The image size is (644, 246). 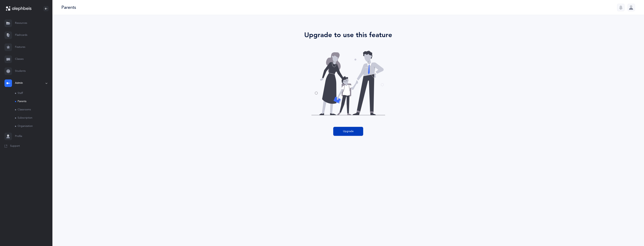 I want to click on span: Upgrade, so click(x=348, y=131).